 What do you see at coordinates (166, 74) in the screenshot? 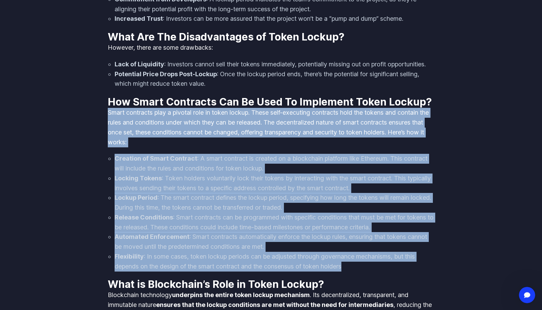
I see `strong: Potential Price Drops Post-Lockup` at bounding box center [166, 74].